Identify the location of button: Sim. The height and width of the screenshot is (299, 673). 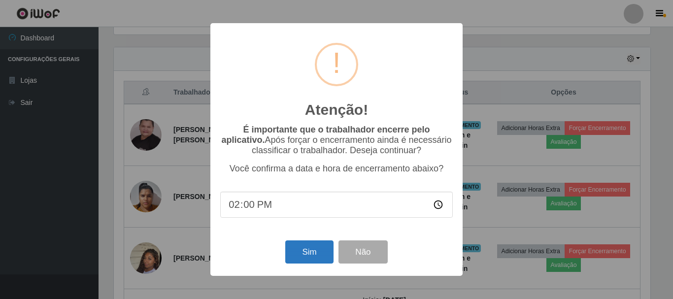
(309, 252).